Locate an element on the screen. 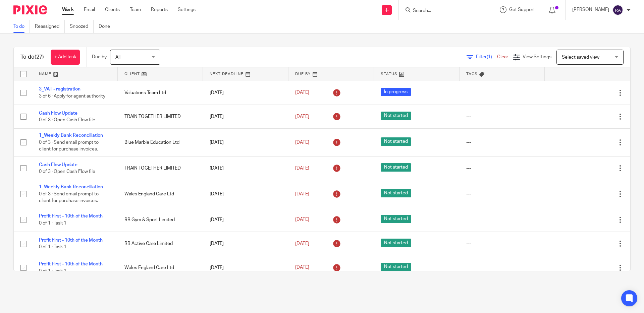 The height and width of the screenshot is (313, 644). img: svg%3E is located at coordinates (618, 10).